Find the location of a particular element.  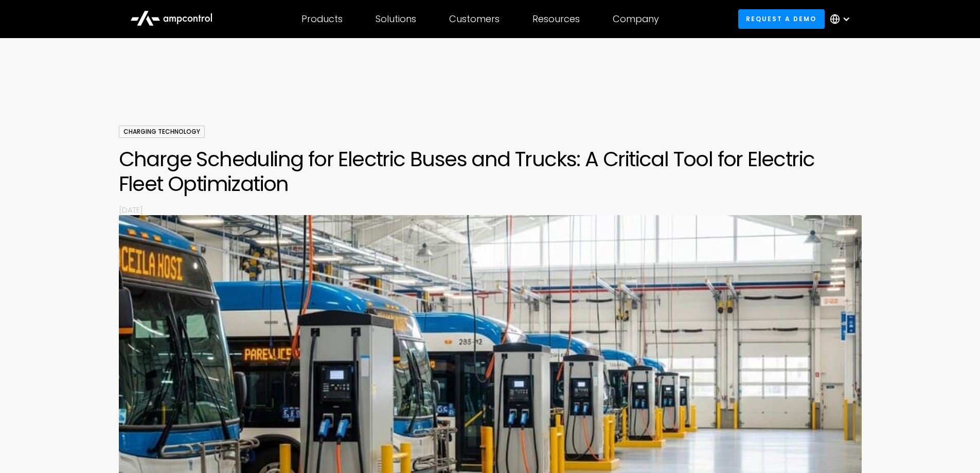

div: Products is located at coordinates (322, 19).